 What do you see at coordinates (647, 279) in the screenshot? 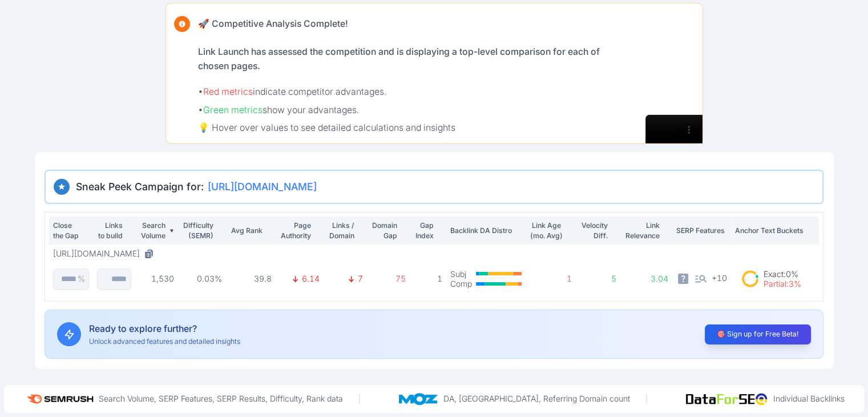
I see `p: 3.04` at bounding box center [647, 279].